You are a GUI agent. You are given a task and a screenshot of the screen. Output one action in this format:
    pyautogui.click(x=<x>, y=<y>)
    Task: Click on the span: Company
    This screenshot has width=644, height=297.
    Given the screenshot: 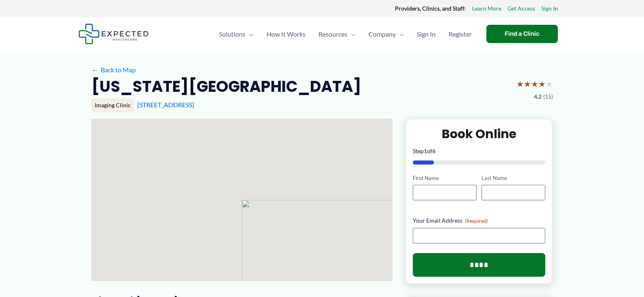 What is the action you would take?
    pyautogui.click(x=382, y=34)
    